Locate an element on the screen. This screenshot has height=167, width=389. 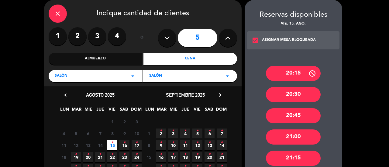
div: 21:15 is located at coordinates (293, 159).